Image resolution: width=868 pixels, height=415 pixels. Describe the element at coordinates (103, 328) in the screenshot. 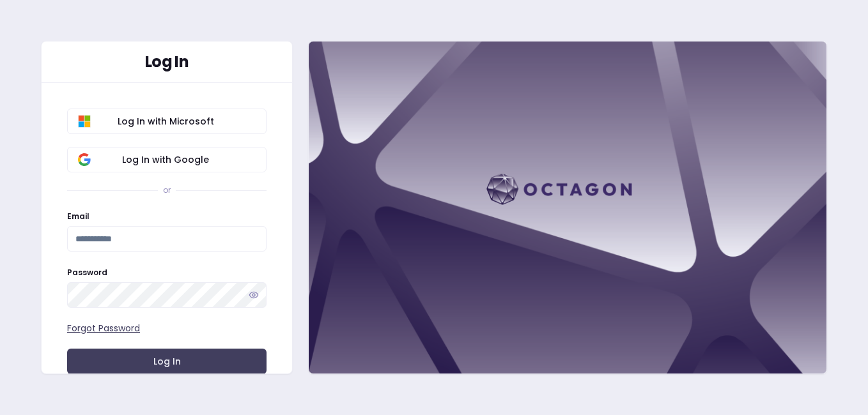

I see `a: Forgot Password` at that location.